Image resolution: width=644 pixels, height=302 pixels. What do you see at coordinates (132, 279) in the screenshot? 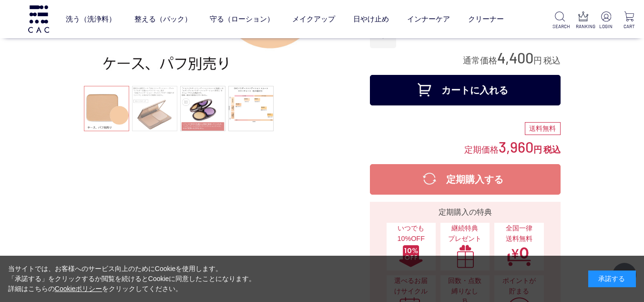
I see `div: 当サイトでは、お客様へのサービス向上のためにCookieを使用します。 「承諾する」をクリックするか閲覧を続けるとCookieに同意したことになります。 詳細はこちらの をクリックしてください。` at bounding box center [132, 279].